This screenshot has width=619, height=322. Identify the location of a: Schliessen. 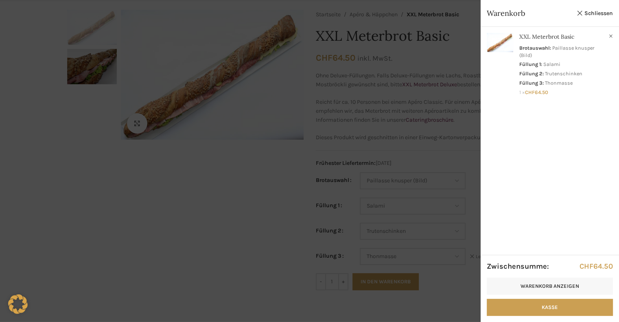
(595, 13).